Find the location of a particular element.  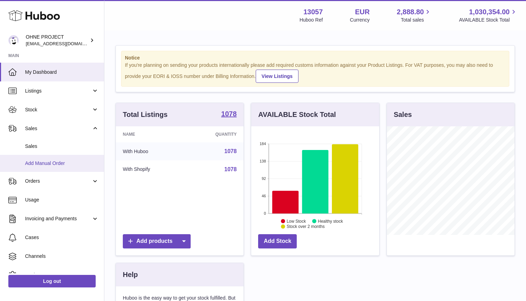

span: Invoicing and Payments is located at coordinates (58, 219).